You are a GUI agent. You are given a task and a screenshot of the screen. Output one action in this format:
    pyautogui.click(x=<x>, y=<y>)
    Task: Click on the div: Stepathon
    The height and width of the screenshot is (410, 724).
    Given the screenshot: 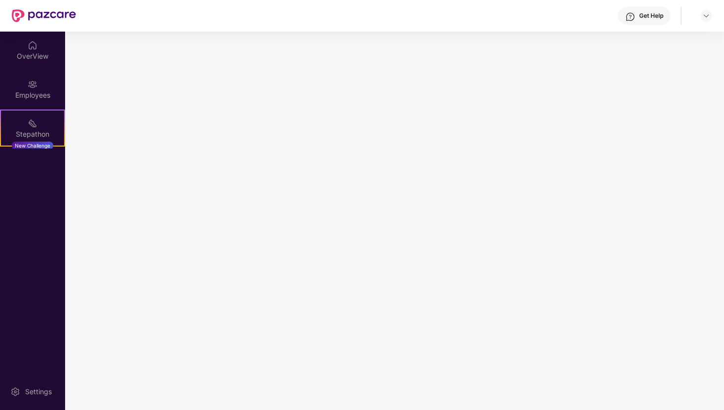 What is the action you would take?
    pyautogui.click(x=33, y=134)
    